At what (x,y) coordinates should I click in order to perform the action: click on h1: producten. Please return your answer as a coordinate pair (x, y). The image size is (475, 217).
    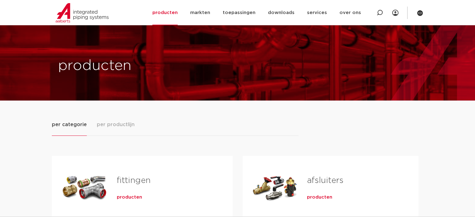
    Looking at the image, I should click on (146, 66).